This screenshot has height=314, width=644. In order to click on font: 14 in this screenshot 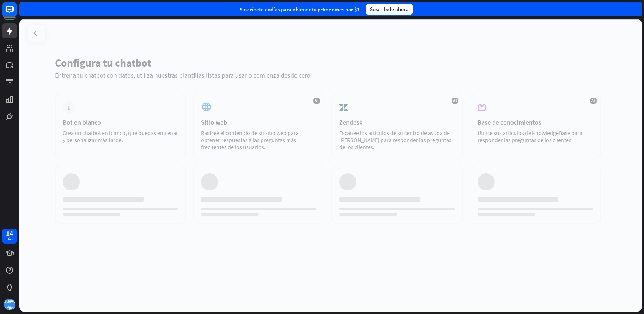, I will do `click(10, 233)`.